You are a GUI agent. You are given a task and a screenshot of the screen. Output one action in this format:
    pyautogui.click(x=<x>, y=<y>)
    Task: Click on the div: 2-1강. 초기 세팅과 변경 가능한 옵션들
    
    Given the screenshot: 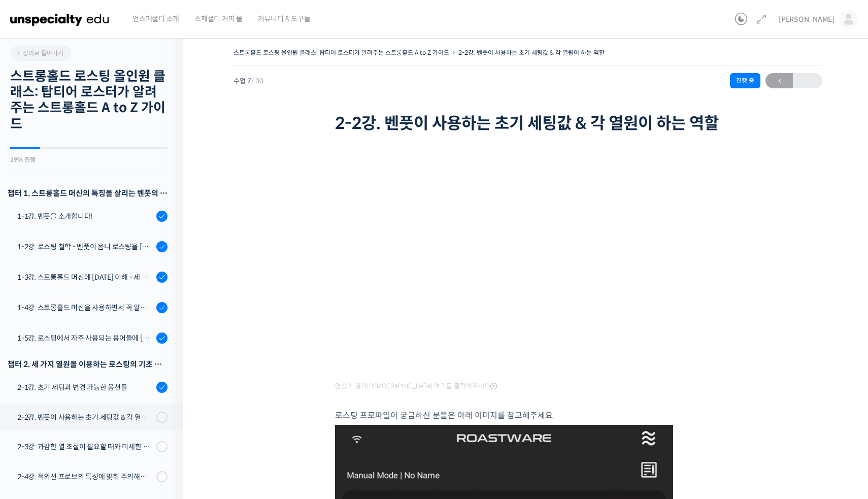 What is the action you would take?
    pyautogui.click(x=86, y=388)
    